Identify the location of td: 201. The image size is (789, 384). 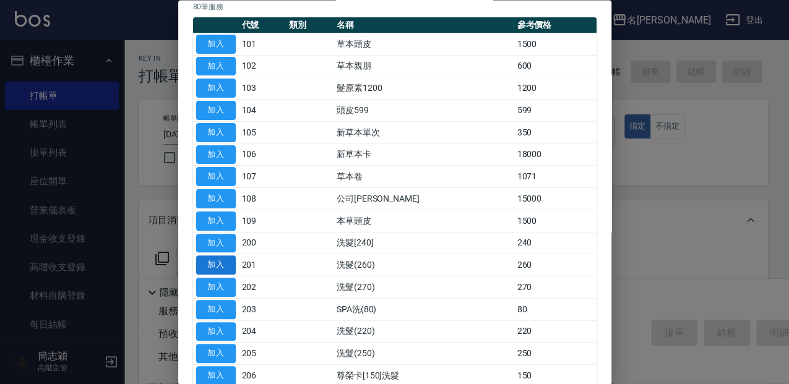
(262, 266).